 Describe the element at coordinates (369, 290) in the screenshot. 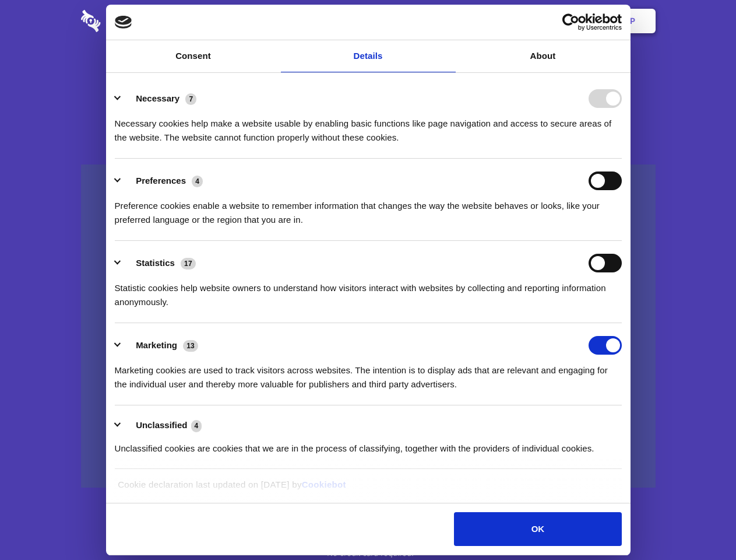

I see `div: Statistic cookies help website owners to understand how visitors interact with websites by collec...` at that location.